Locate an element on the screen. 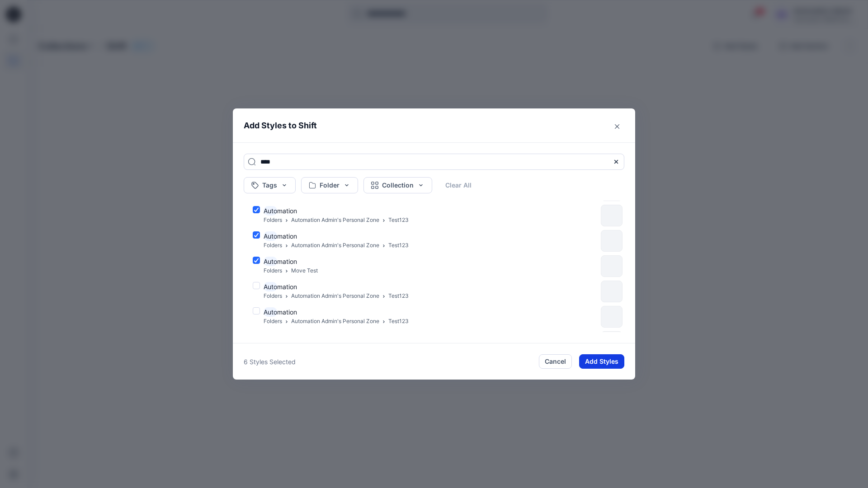 Image resolution: width=868 pixels, height=488 pixels. button: Folder is located at coordinates (329, 186).